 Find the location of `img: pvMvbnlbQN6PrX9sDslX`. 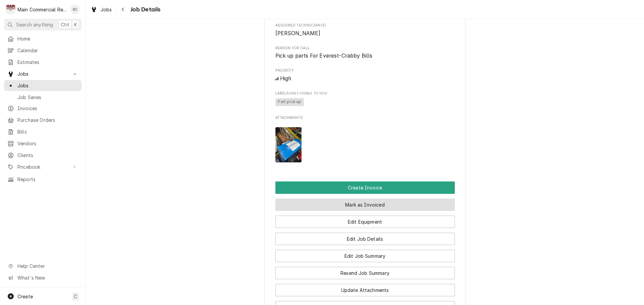

img: pvMvbnlbQN6PrX9sDslX is located at coordinates (288, 145).